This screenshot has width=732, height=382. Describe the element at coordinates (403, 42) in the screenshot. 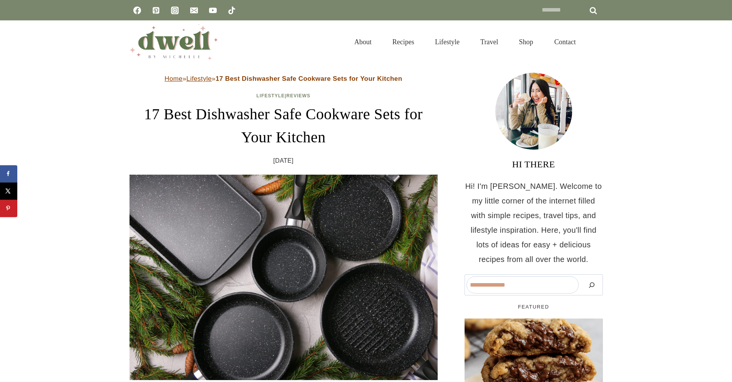

I see `a: Recipes` at that location.